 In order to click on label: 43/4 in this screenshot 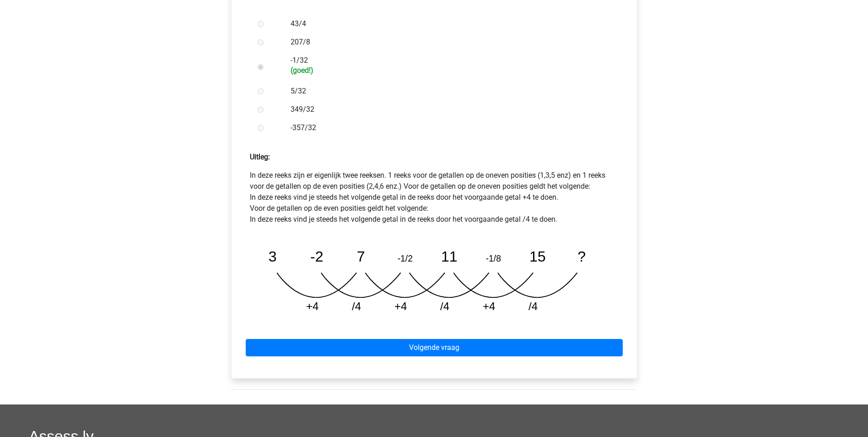, I will do `click(449, 24)`.